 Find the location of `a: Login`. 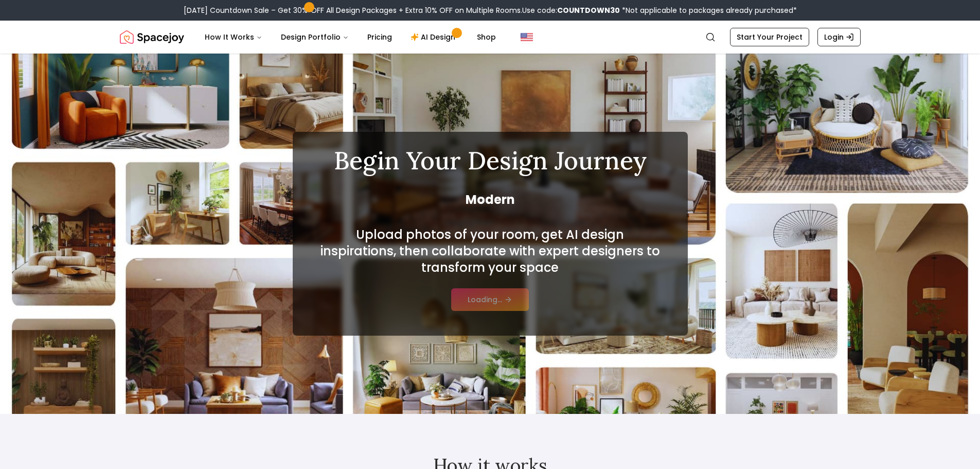

a: Login is located at coordinates (839, 37).